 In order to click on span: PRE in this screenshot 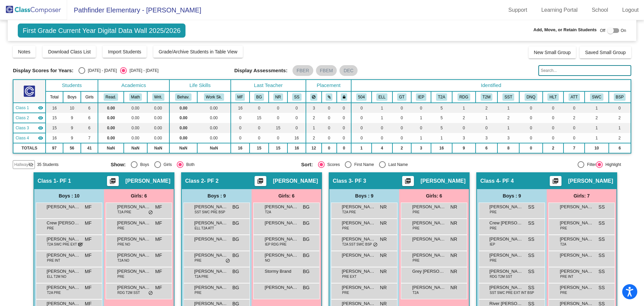, I will do `click(416, 212)`.